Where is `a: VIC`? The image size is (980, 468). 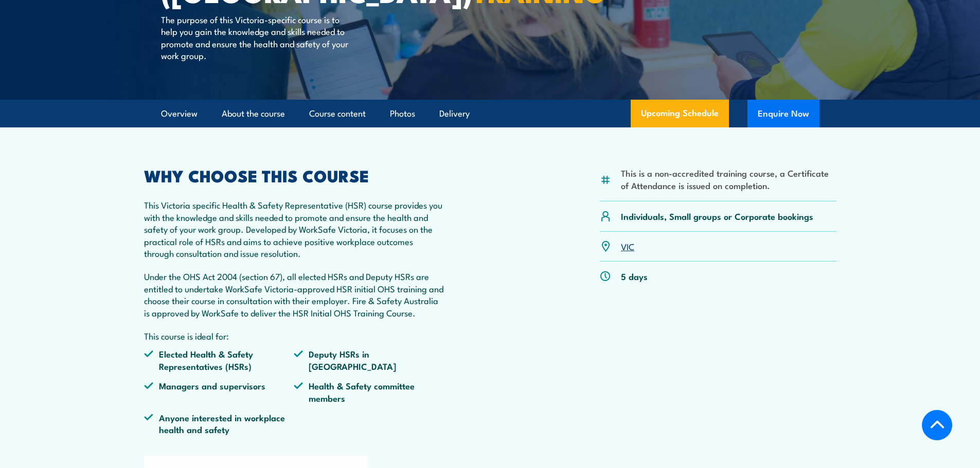 a: VIC is located at coordinates (628, 246).